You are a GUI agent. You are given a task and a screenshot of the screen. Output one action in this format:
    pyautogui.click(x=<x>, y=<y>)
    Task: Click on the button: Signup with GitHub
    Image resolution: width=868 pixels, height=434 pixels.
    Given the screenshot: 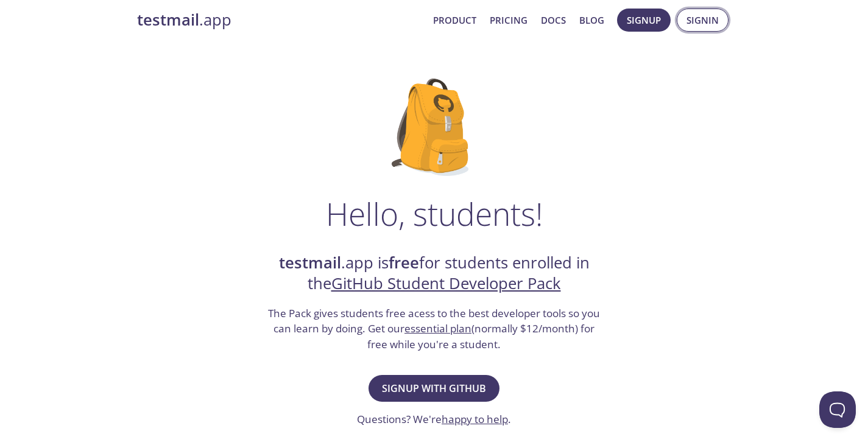 What is the action you would take?
    pyautogui.click(x=433, y=388)
    